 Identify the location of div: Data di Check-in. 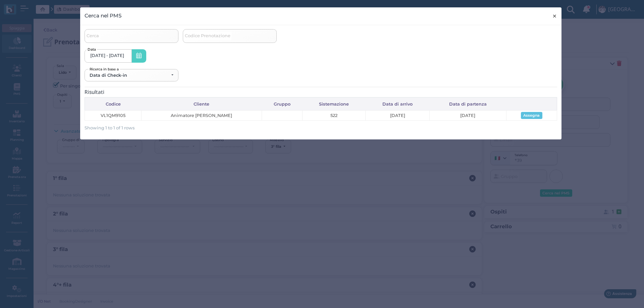
(129, 75).